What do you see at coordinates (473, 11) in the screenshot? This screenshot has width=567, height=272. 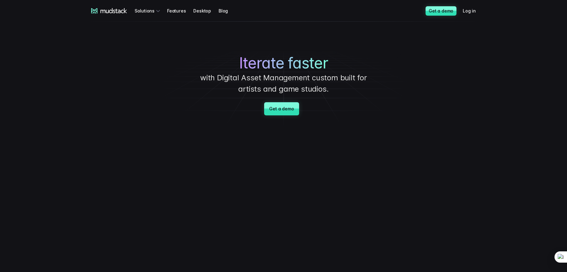 I see `a: Log in` at bounding box center [473, 11].